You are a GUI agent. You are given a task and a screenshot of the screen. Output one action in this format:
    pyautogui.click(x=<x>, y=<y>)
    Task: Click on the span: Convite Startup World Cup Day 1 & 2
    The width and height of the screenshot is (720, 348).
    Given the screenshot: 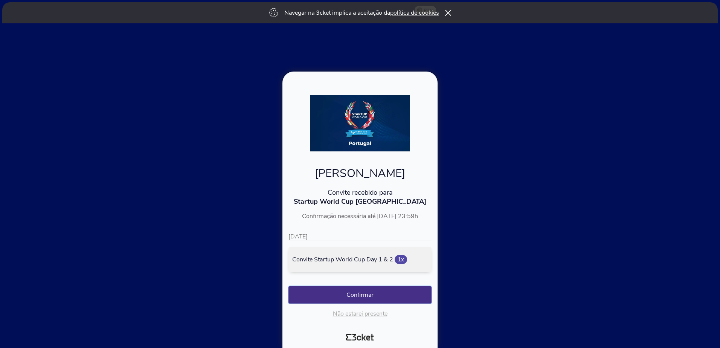 What is the action you would take?
    pyautogui.click(x=343, y=259)
    